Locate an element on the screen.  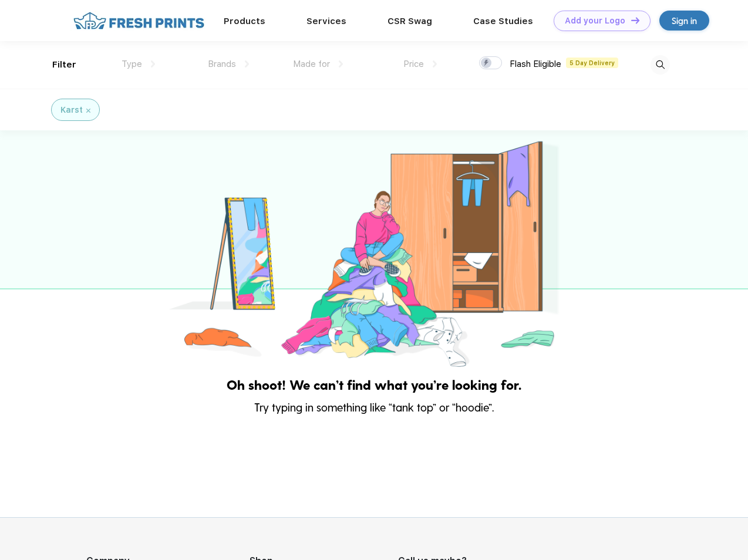
span: Brands is located at coordinates (222, 64).